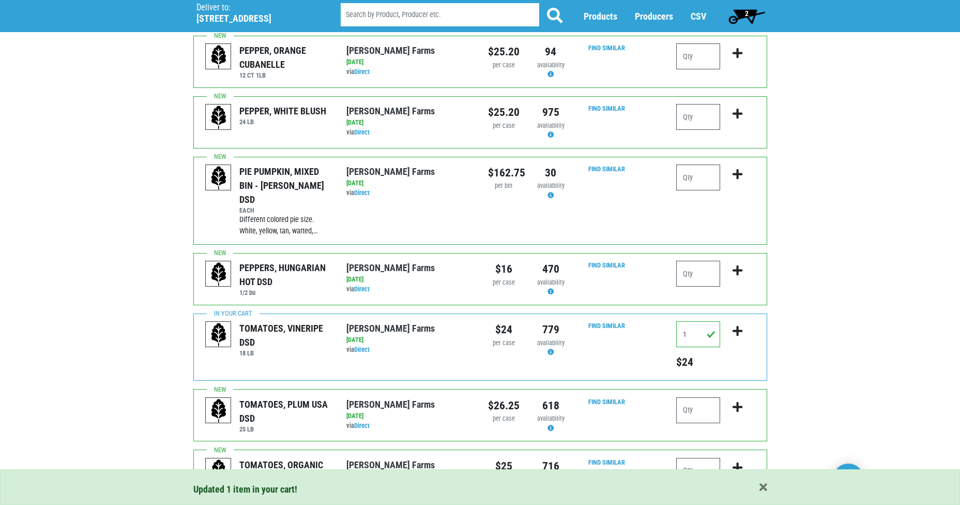 The height and width of the screenshot is (505, 960). I want to click on div: Availability may be subject to change., so click(551, 348).